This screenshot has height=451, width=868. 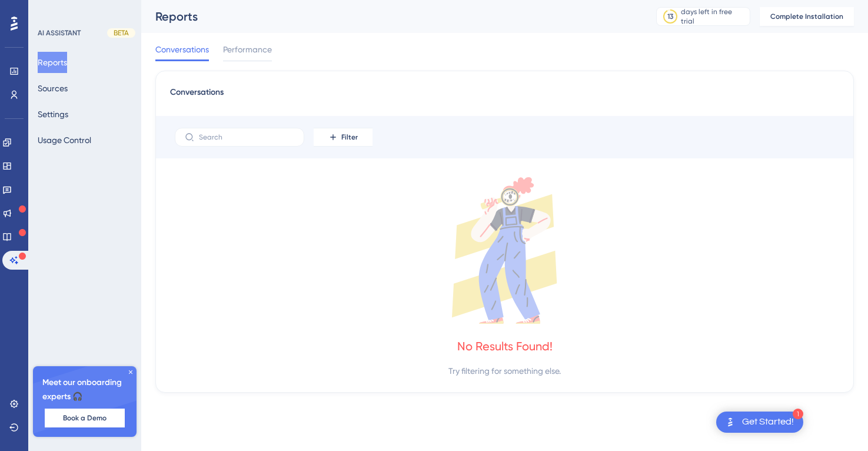 What do you see at coordinates (53, 89) in the screenshot?
I see `button: Sources` at bounding box center [53, 89].